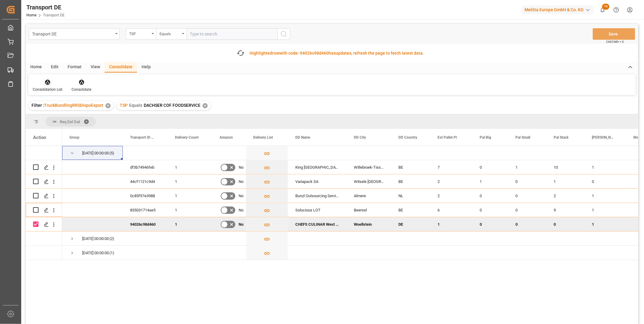 The width and height of the screenshot is (644, 324). What do you see at coordinates (523, 138) in the screenshot?
I see `span: Pal Small` at bounding box center [523, 138].